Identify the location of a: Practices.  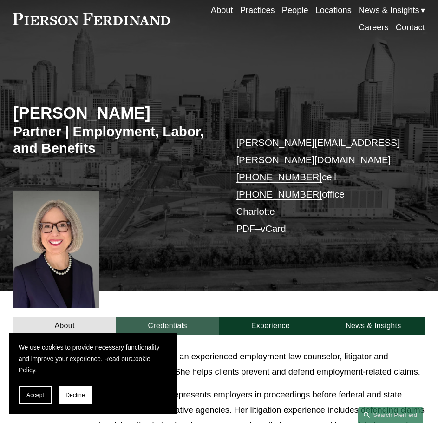
(257, 10).